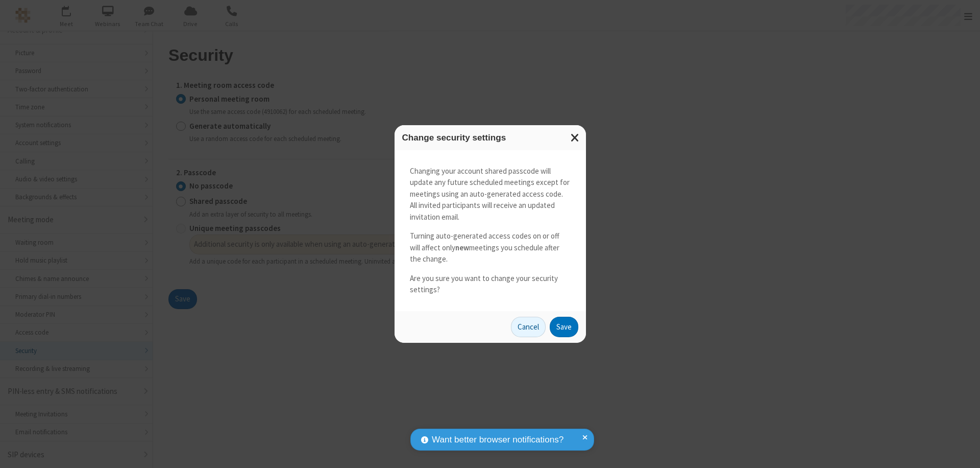 This screenshot has height=468, width=980. What do you see at coordinates (490, 194) in the screenshot?
I see `p: Changing your account shared passcode will update any future scheduled meetings except for meetin...` at bounding box center [490, 194].